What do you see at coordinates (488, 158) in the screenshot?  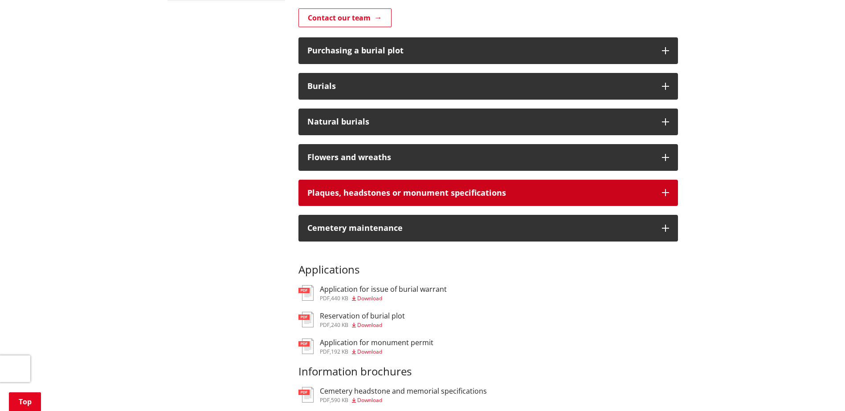 I see `button: Flowers and wreaths` at bounding box center [488, 158].